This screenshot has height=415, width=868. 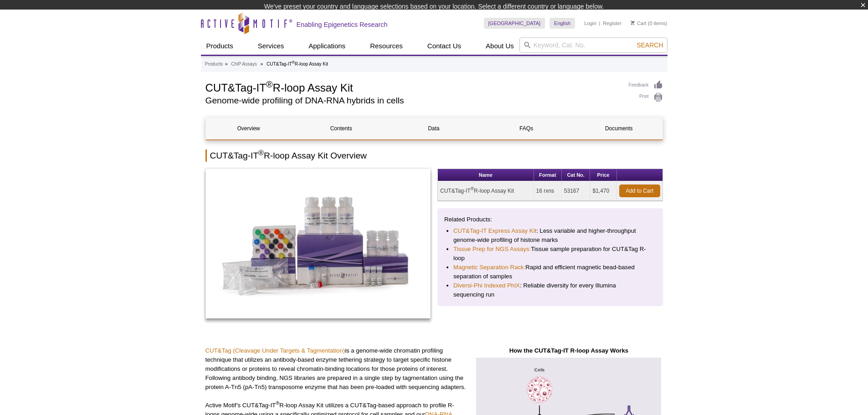 What do you see at coordinates (568, 351) in the screenshot?
I see `strong: How the CUT&Tag-IT R-loop Assay Works` at bounding box center [568, 351].